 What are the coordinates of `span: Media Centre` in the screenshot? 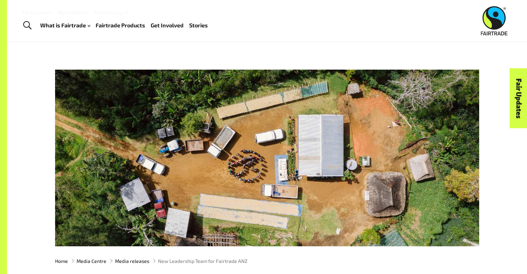 It's located at (91, 261).